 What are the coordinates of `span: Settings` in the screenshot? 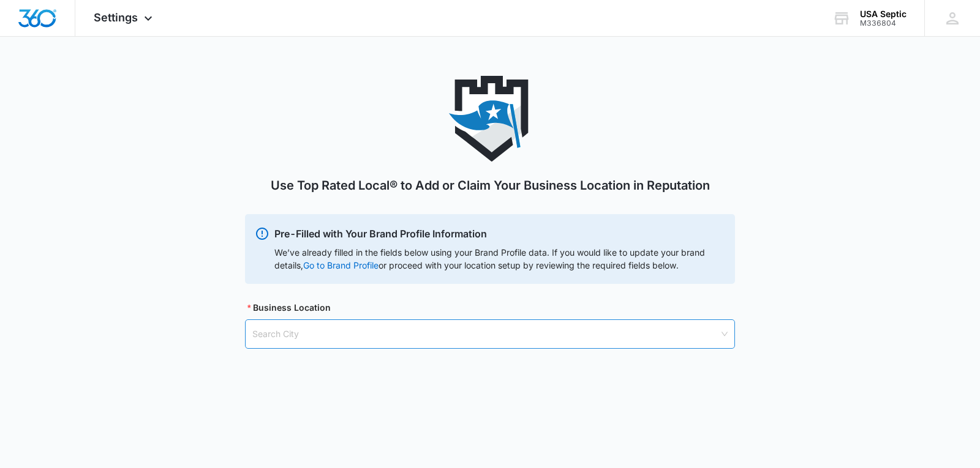 It's located at (116, 17).